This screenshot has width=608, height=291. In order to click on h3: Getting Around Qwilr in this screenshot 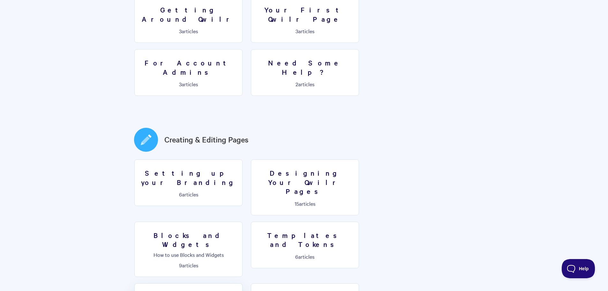, I will do `click(188, 14)`.